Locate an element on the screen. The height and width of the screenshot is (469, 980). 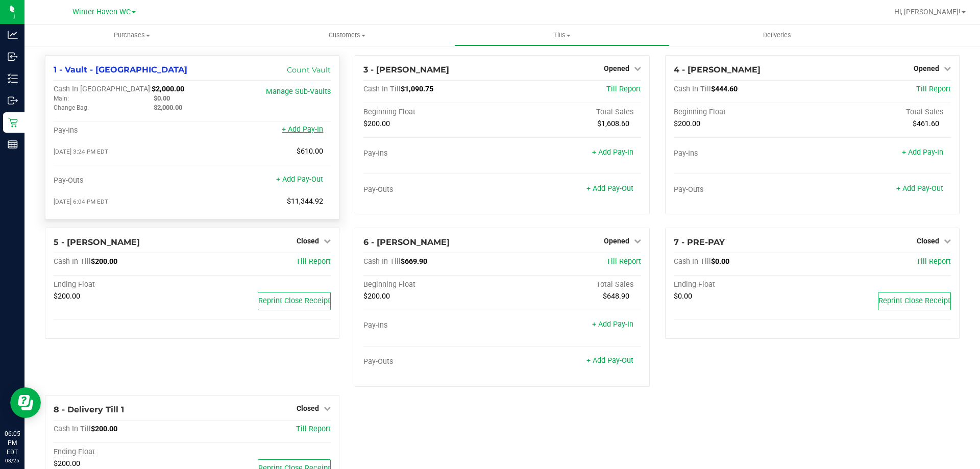
span: $1,608.60 is located at coordinates (613, 123).